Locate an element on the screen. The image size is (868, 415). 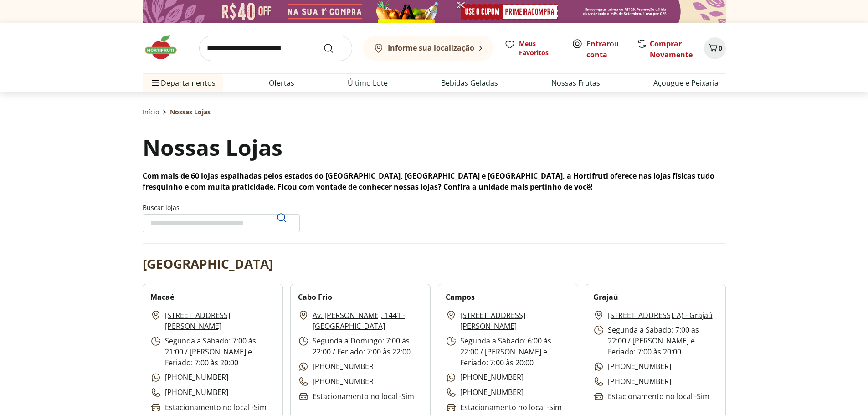
button: Pesquisar is located at coordinates (282, 218).